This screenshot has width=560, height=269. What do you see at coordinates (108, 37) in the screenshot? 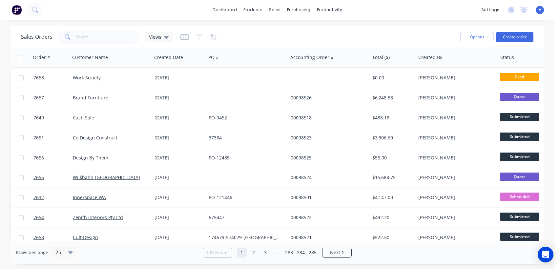
I see `input: Search...` at bounding box center [108, 37].